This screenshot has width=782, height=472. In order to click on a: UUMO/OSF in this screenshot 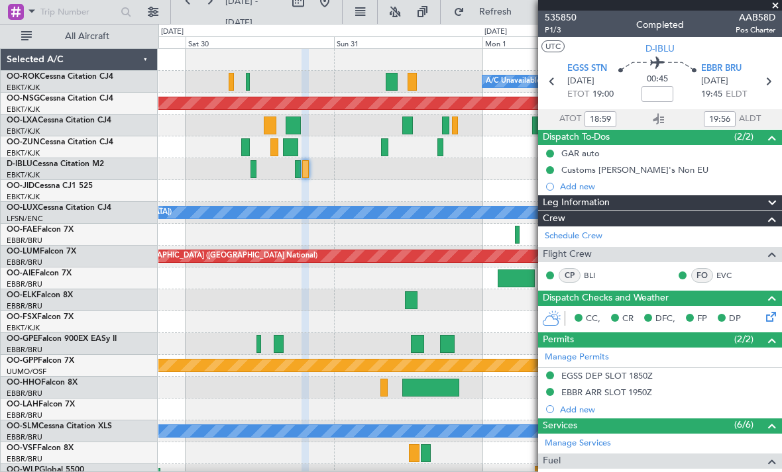, I will do `click(27, 372)`.